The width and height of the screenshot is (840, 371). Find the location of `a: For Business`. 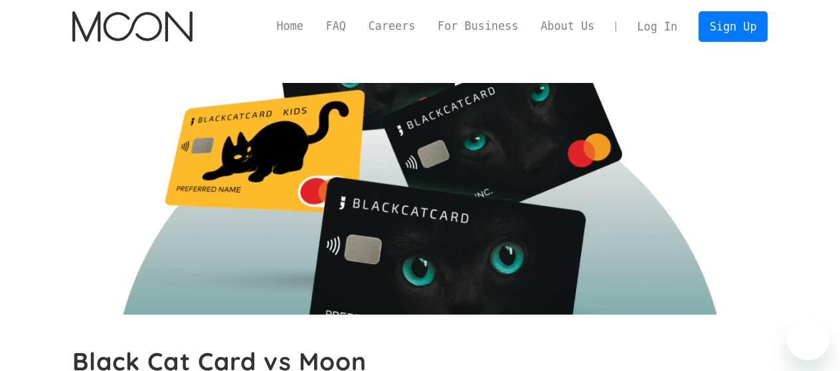

a: For Business is located at coordinates (478, 26).